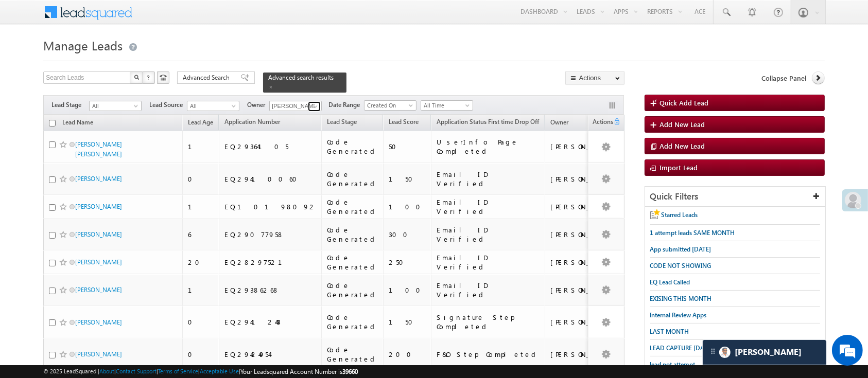  I want to click on div: EQ29410060, so click(270, 179).